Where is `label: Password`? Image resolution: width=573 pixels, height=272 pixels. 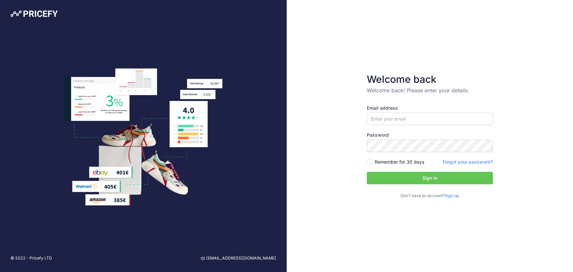 label: Password is located at coordinates (430, 135).